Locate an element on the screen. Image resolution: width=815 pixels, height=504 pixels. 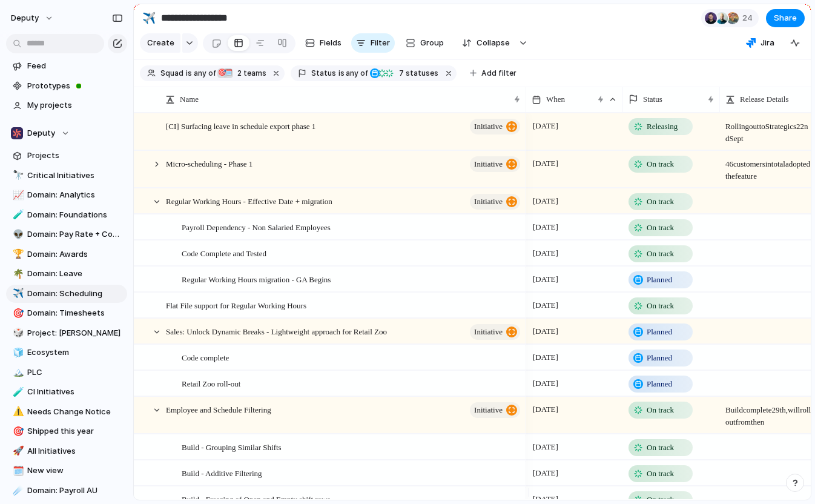
span: Critical Initiatives is located at coordinates (75, 176).